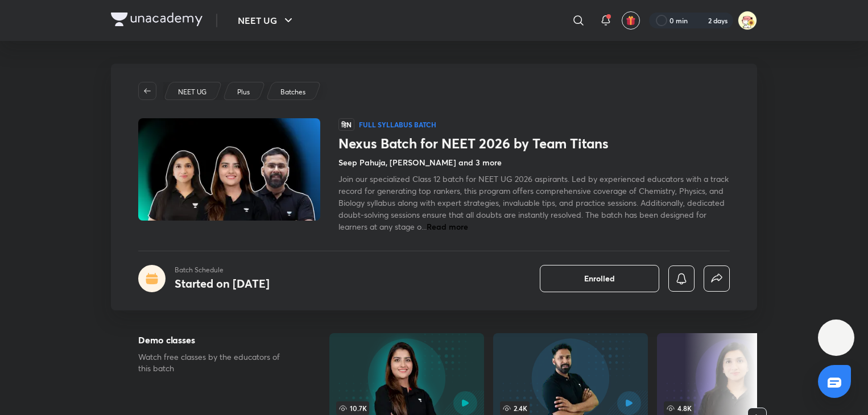 This screenshot has width=868, height=415. Describe the element at coordinates (192, 92) in the screenshot. I see `a: NEET UG` at that location.